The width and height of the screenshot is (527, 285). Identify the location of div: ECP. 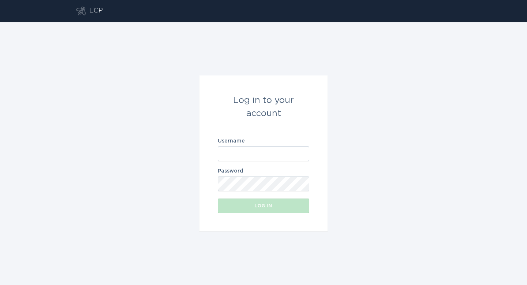
(96, 11).